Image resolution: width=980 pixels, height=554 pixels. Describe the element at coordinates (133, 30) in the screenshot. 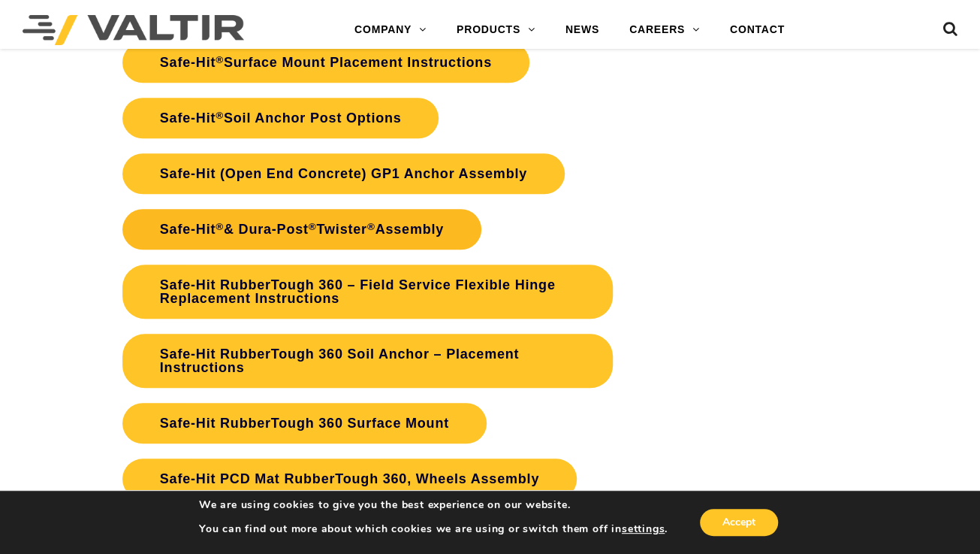

I see `img: Valtir` at that location.